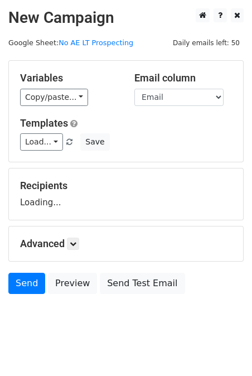 The height and width of the screenshot is (376, 252). What do you see at coordinates (69, 78) in the screenshot?
I see `h5: Variables` at bounding box center [69, 78].